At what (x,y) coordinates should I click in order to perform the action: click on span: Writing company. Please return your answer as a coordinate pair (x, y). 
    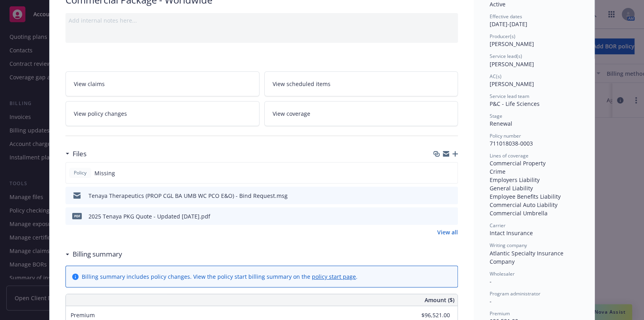
    Looking at the image, I should click on (509, 245).